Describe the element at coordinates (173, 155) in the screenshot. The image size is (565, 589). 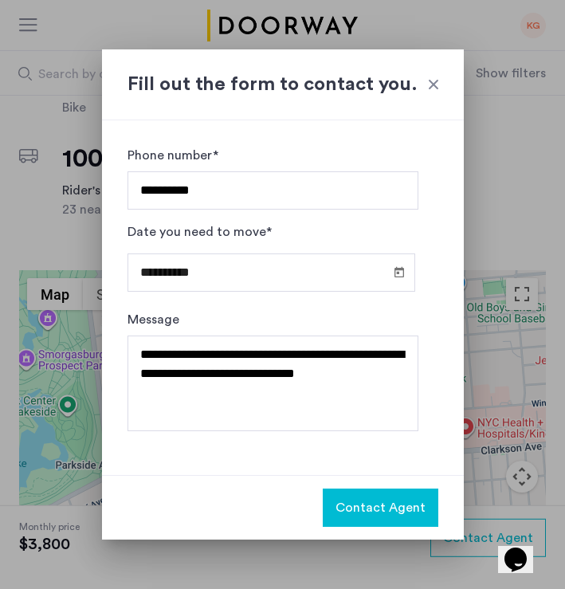
I see `label: Phone number*` at that location.